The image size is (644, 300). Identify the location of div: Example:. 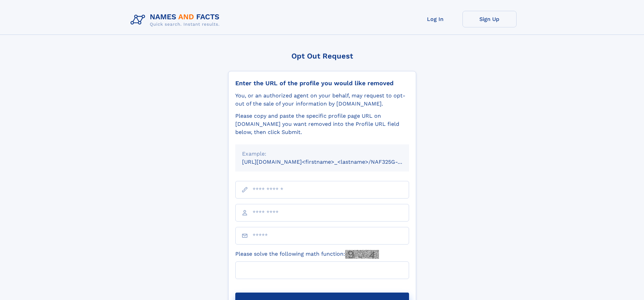
(322, 154).